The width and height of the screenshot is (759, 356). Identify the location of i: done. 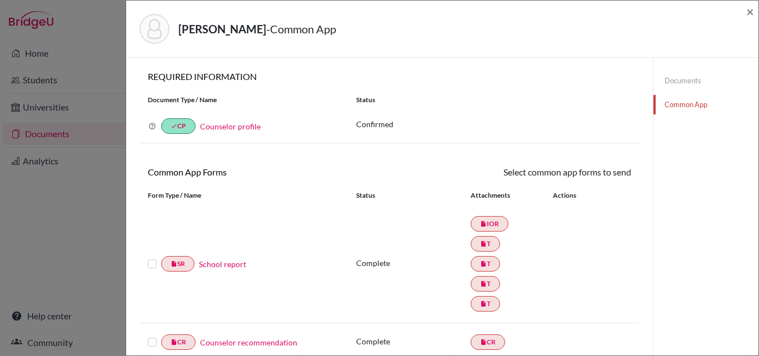
(174, 126).